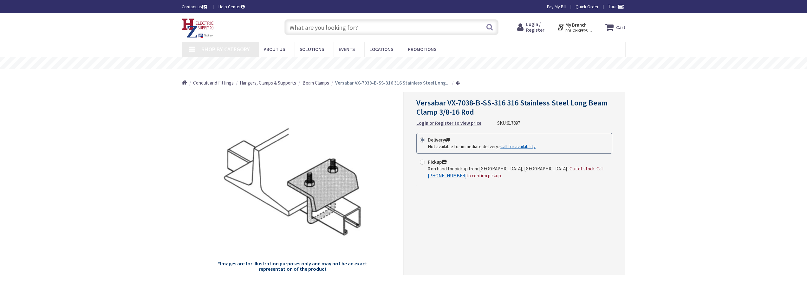 The width and height of the screenshot is (807, 291). Describe the element at coordinates (531, 27) in the screenshot. I see `a: Login / Register` at that location.